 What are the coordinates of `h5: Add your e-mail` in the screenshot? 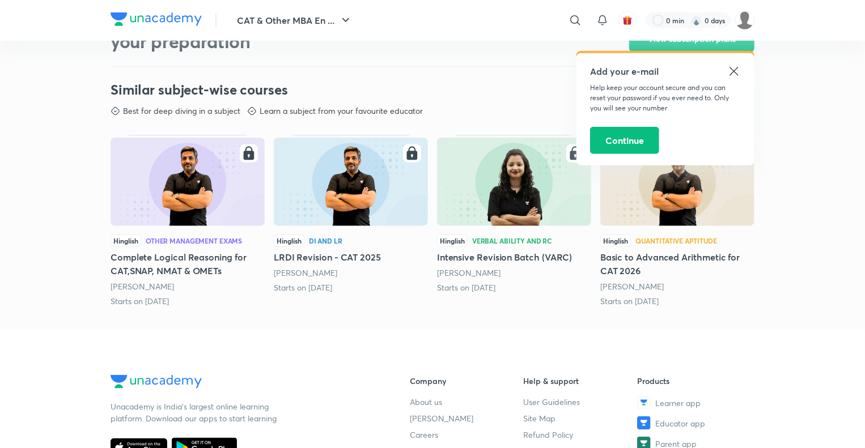 It's located at (666, 71).